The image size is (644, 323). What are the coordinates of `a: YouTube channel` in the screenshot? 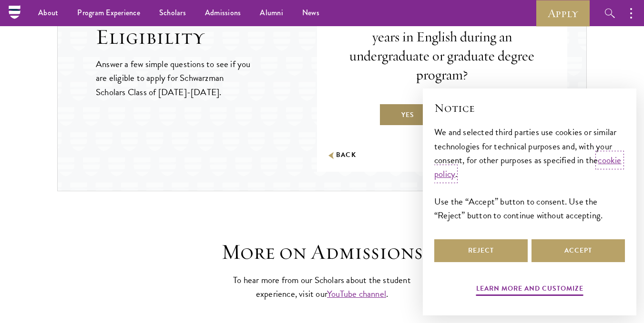 It's located at (357, 294).